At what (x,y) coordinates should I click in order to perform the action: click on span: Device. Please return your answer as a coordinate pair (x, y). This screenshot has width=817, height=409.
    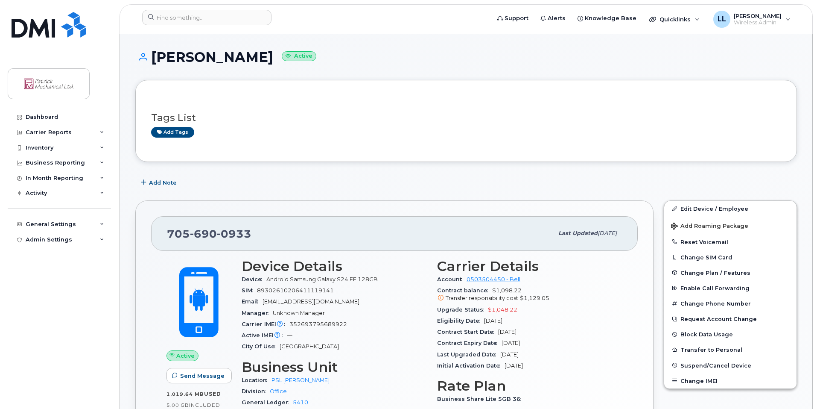
    Looking at the image, I should click on (254, 279).